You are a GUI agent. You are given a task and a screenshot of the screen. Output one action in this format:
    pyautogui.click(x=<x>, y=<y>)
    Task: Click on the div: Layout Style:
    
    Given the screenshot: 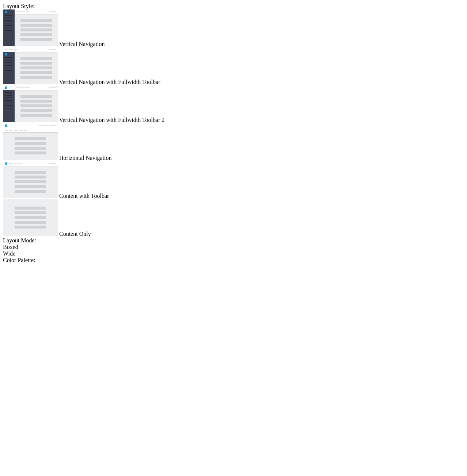 What is the action you would take?
    pyautogui.click(x=234, y=6)
    